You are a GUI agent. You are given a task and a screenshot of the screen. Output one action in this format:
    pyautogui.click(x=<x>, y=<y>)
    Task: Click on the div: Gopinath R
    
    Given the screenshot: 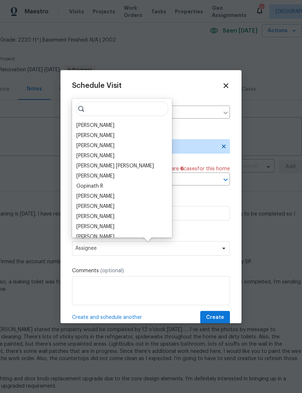 What is the action you would take?
    pyautogui.click(x=90, y=186)
    